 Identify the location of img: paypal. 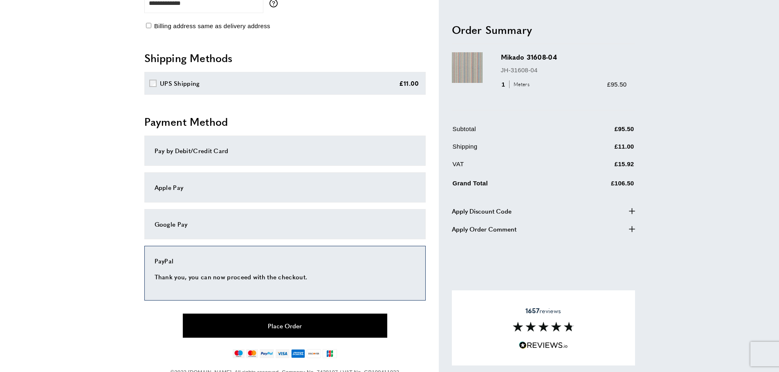
(267, 354).